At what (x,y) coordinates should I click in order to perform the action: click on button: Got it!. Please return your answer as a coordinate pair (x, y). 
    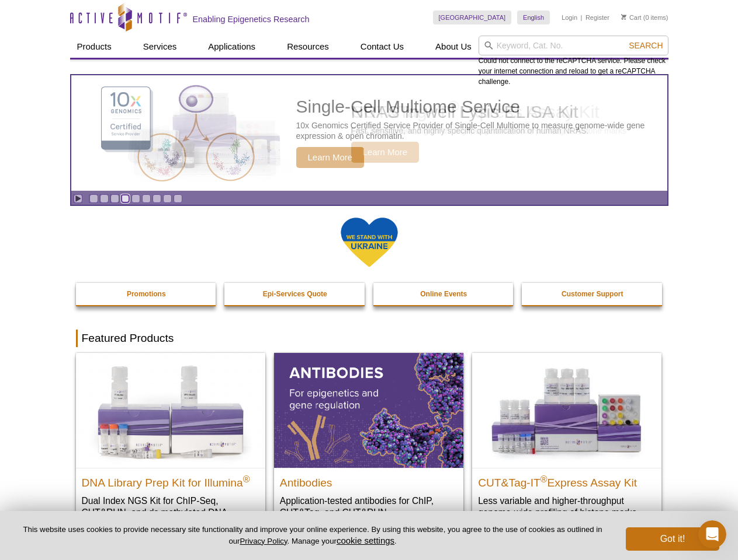
    Looking at the image, I should click on (672, 539).